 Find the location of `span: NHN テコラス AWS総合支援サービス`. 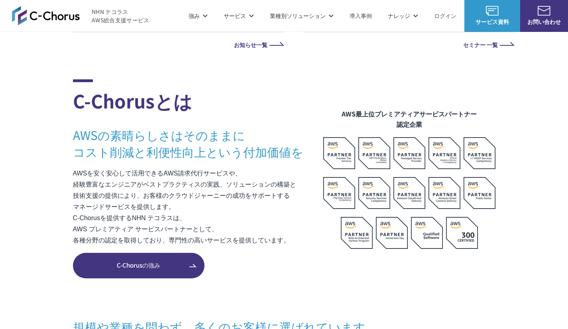

span: NHN テコラス AWS総合支援サービス is located at coordinates (120, 16).